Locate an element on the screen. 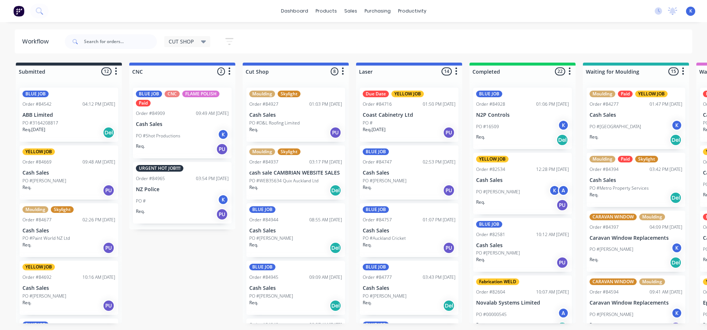 This screenshot has height=330, width=707. div: products is located at coordinates (326, 11).